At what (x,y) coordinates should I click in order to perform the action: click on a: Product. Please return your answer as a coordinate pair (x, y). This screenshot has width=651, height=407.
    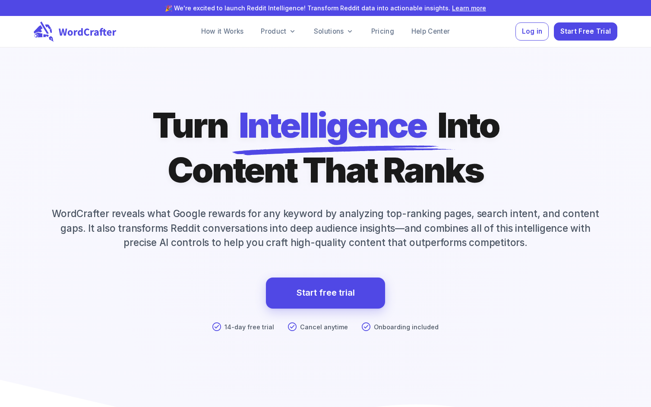
    Looking at the image, I should click on (278, 32).